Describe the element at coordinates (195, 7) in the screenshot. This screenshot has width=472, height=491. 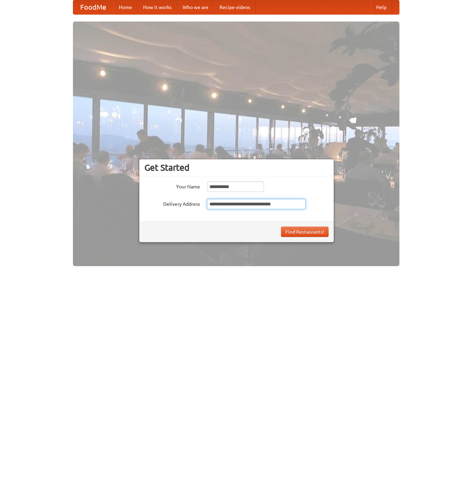
I see `a: Who we are` at that location.